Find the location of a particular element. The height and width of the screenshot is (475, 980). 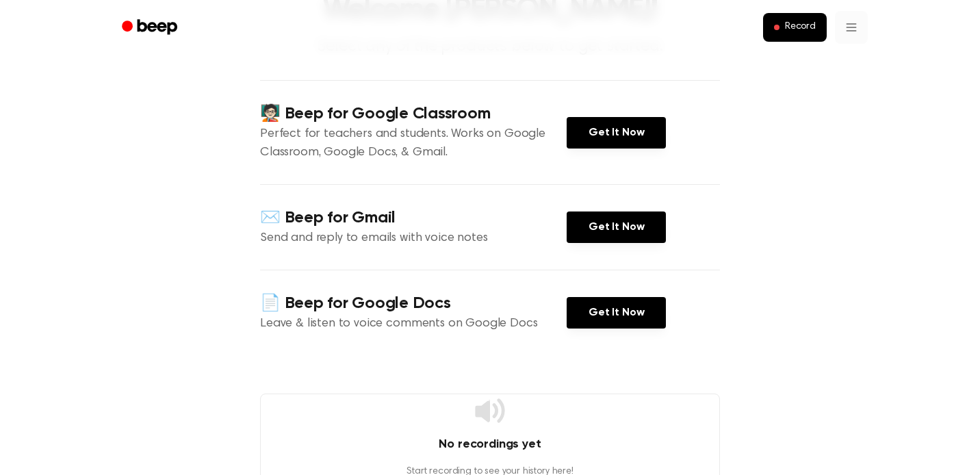

span: Record is located at coordinates (800, 27).